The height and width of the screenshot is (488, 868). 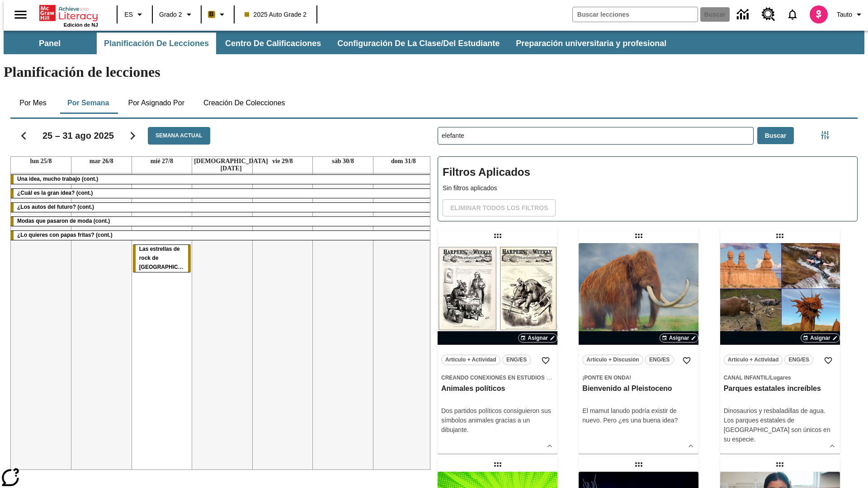 What do you see at coordinates (162, 161) in the screenshot?
I see `a: 27 de agosto de 2025` at bounding box center [162, 161].